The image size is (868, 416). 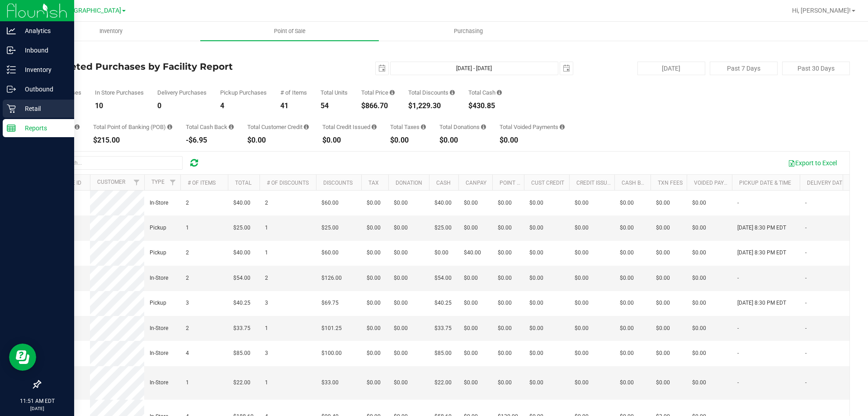 What do you see at coordinates (278, 126) in the screenshot?
I see `div: Total Customer Credit` at bounding box center [278, 126].